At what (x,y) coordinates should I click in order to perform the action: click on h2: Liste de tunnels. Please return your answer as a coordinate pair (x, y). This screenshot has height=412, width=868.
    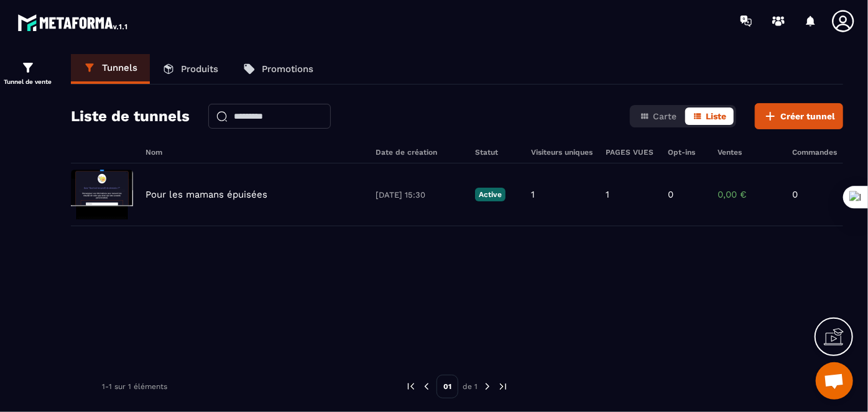
    Looking at the image, I should click on (130, 116).